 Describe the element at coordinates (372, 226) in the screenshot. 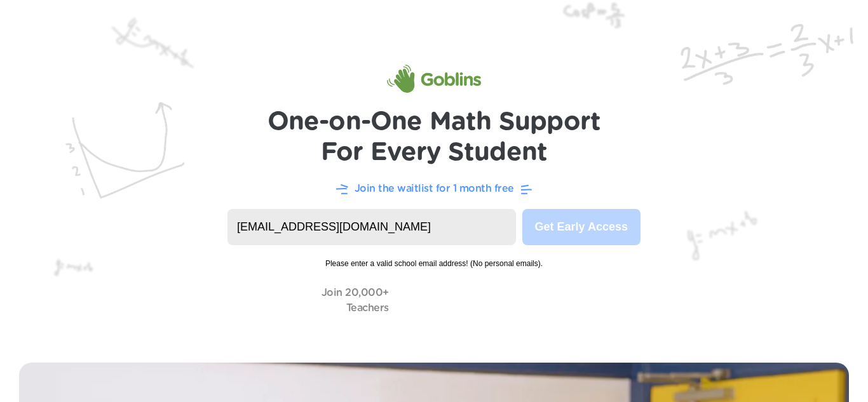

I see `input: name@yourschool.org` at that location.